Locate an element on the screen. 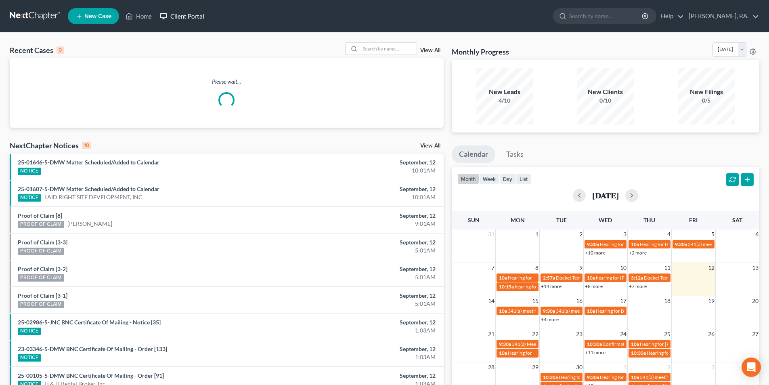 The width and height of the screenshot is (769, 385). span: 10 is located at coordinates (623, 268).